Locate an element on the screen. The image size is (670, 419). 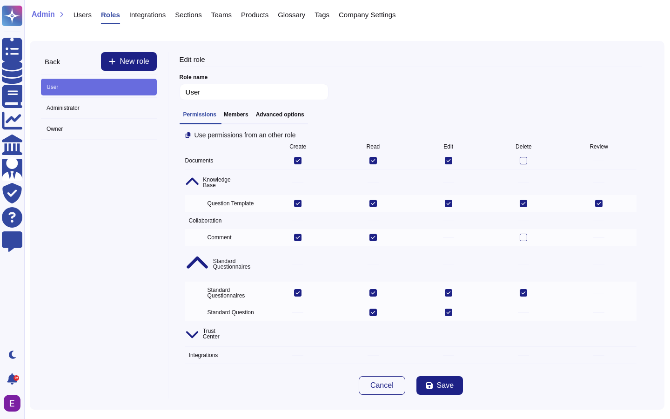
span: Edit role is located at coordinates (192, 59).